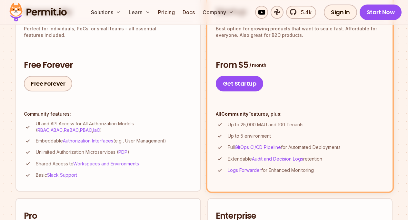 This screenshot has width=408, height=220. What do you see at coordinates (167, 12) in the screenshot?
I see `a: Pricing` at bounding box center [167, 12].